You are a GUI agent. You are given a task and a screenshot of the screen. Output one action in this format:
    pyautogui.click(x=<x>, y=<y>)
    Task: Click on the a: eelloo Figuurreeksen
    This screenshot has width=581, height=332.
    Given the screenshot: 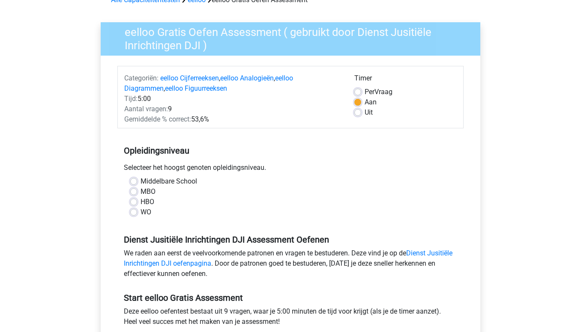 What is the action you would take?
    pyautogui.click(x=196, y=88)
    